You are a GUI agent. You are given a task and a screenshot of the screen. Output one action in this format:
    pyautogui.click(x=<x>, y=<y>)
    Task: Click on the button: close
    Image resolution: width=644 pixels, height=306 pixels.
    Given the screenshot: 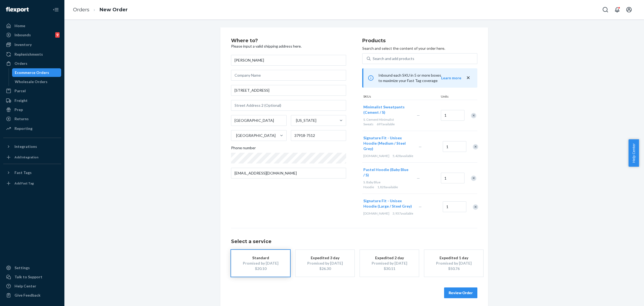 What is the action you would take?
    pyautogui.click(x=468, y=78)
    